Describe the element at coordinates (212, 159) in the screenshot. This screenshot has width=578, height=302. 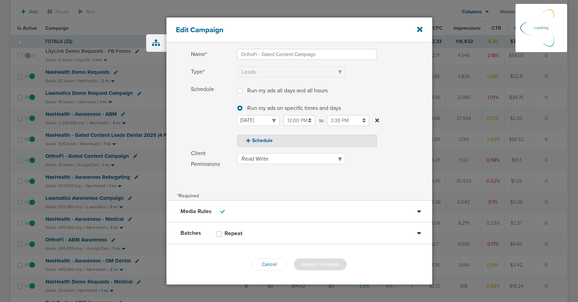
I see `span: Client Permissions` at that location.